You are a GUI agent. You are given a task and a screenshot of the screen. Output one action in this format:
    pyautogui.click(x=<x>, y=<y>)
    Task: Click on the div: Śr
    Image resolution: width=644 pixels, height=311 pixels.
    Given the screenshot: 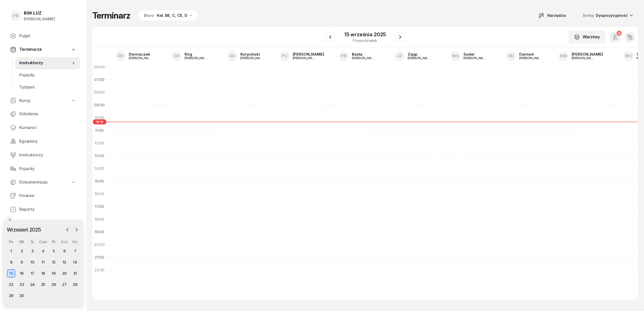 What is the action you would take?
    pyautogui.click(x=32, y=241)
    